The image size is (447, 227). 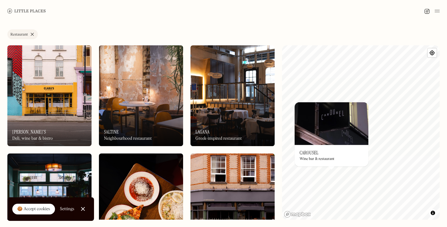 I want to click on div: 🍪 Accept cookies, so click(x=33, y=210).